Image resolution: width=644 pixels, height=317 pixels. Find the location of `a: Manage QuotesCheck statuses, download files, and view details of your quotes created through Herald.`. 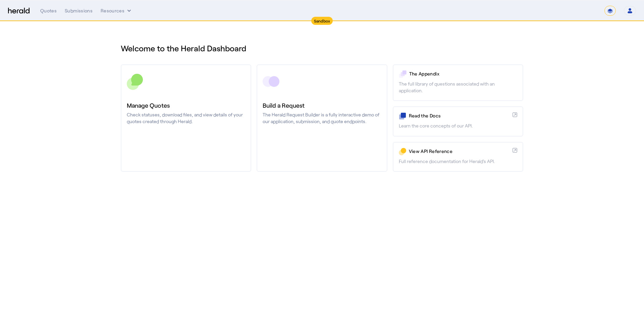

a: Manage QuotesCheck statuses, download files, and view details of your quotes created through Herald. is located at coordinates (186, 118).